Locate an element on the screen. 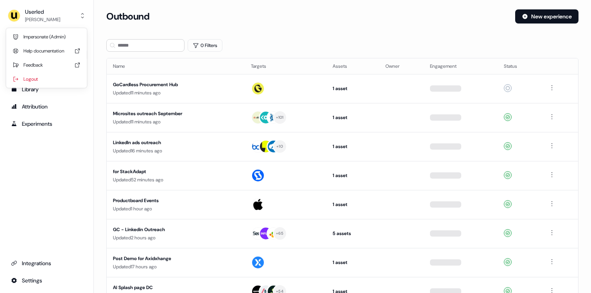 Image resolution: width=591 pixels, height=293 pixels. div: Help documentation is located at coordinates (47, 51).